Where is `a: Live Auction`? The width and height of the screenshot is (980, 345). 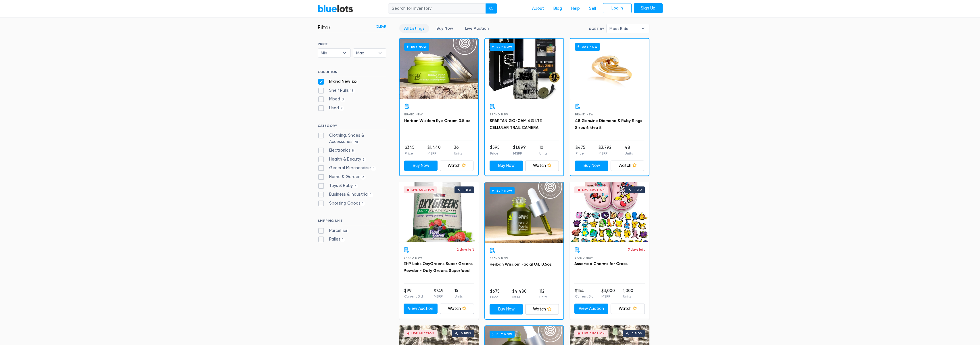
a: Live Auction is located at coordinates (477, 28).